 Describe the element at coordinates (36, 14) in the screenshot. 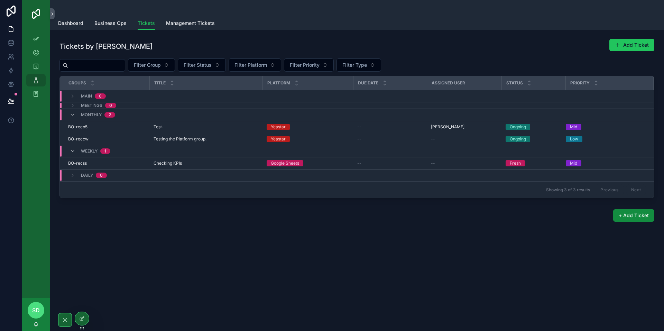

I see `img: App logo` at that location.